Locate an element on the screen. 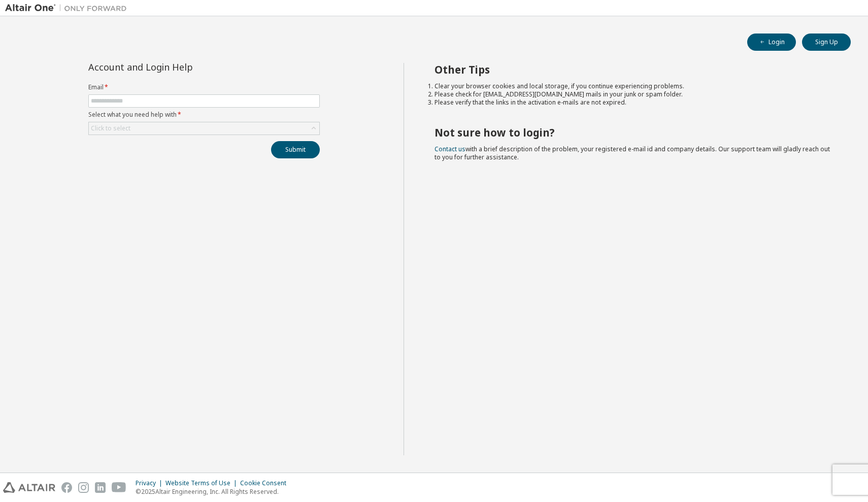 This screenshot has height=502, width=868. button: Sign Up is located at coordinates (826, 42).